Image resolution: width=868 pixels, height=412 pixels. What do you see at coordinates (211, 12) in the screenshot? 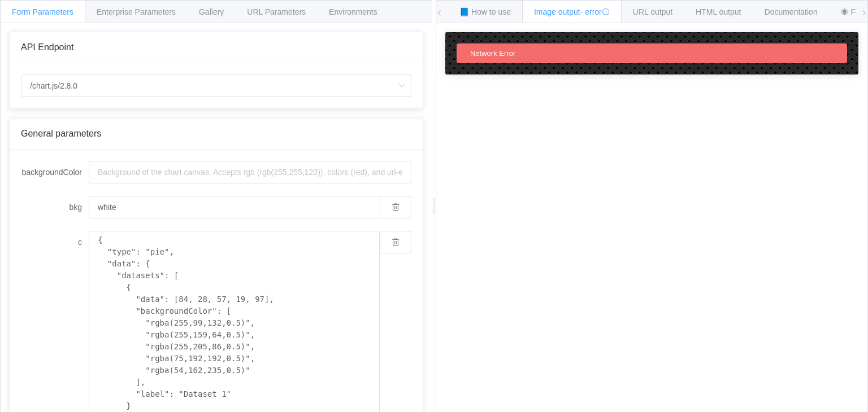
I see `span: Gallery` at bounding box center [211, 12].